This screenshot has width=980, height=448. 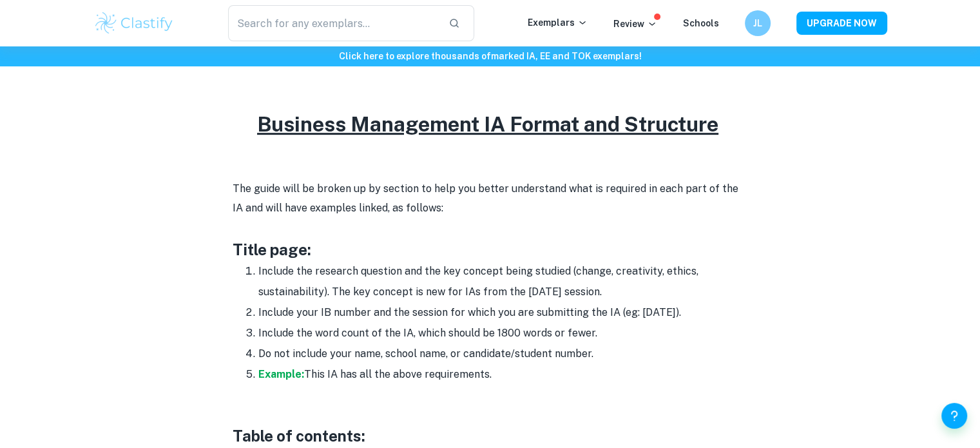 What do you see at coordinates (503, 353) in the screenshot?
I see `li: Do not include your name, school name, or candidate/student number.` at bounding box center [503, 353].